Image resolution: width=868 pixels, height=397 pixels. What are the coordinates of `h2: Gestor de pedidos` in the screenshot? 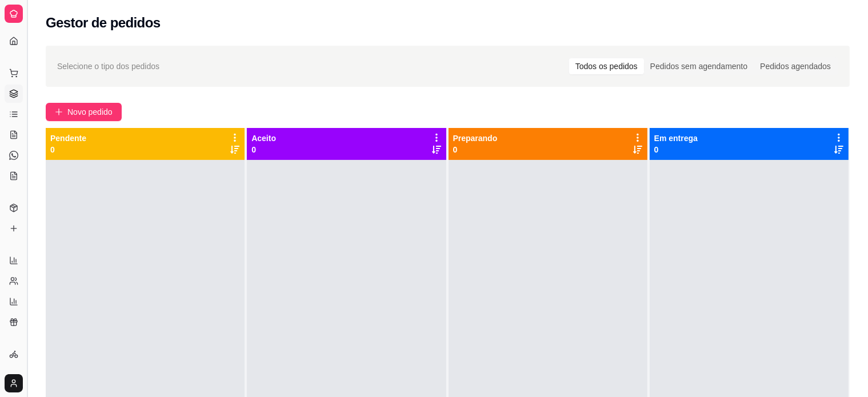 It's located at (103, 23).